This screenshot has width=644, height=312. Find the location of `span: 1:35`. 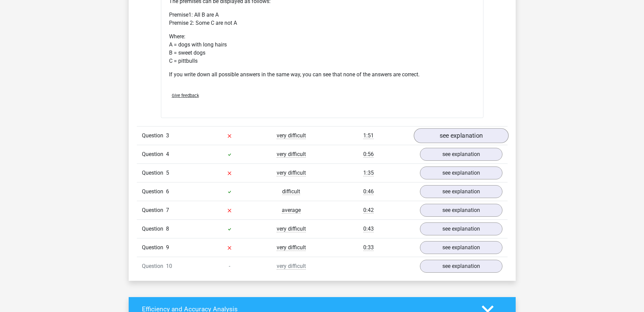

span: 1:35 is located at coordinates (368, 173).